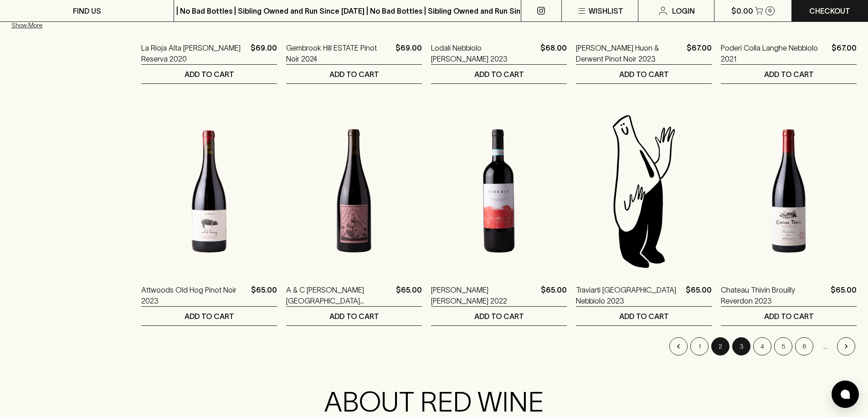  I want to click on img: bubble-icon, so click(846, 394).